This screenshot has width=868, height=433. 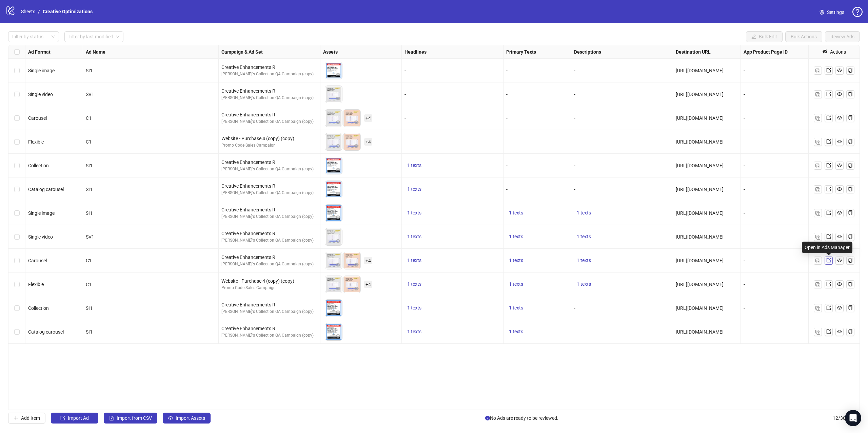 What do you see at coordinates (502, 52) in the screenshot?
I see `div: Resize Headlines column` at bounding box center [502, 52].